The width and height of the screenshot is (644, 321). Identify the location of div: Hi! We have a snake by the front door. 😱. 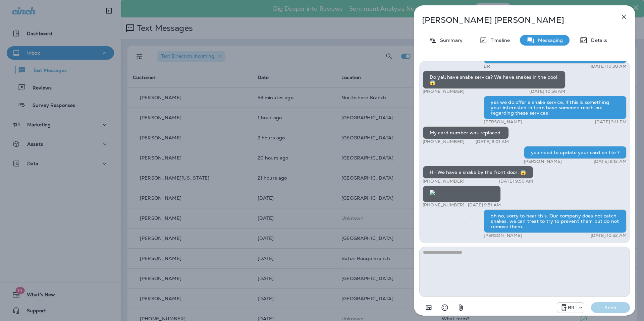
(478, 173).